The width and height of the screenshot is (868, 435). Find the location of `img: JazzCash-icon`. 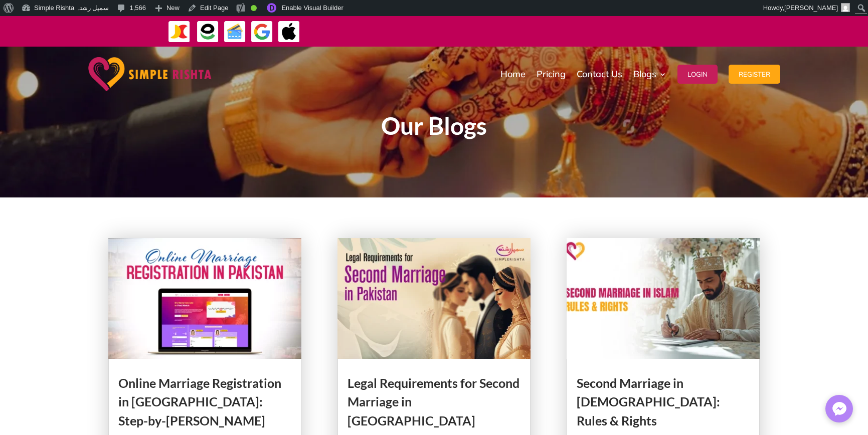

img: JazzCash-icon is located at coordinates (179, 32).